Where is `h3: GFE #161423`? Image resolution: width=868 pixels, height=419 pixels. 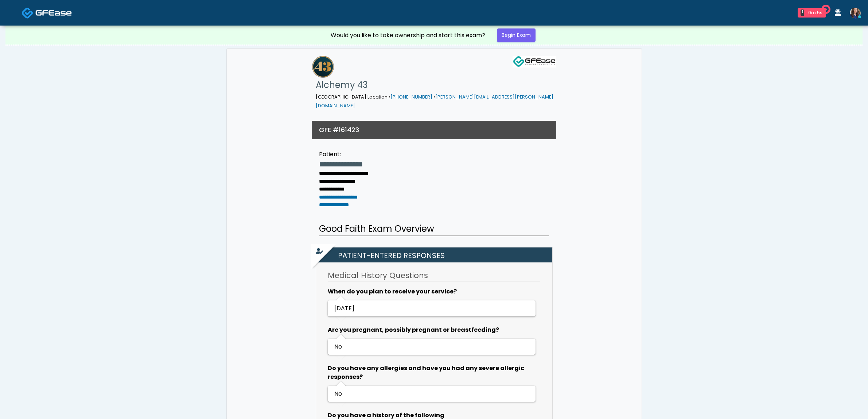
h3: GFE #161423 is located at coordinates (339, 130).